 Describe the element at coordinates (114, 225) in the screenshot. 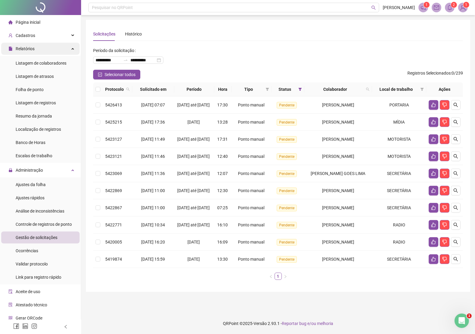

I see `span: 5422771` at that location.